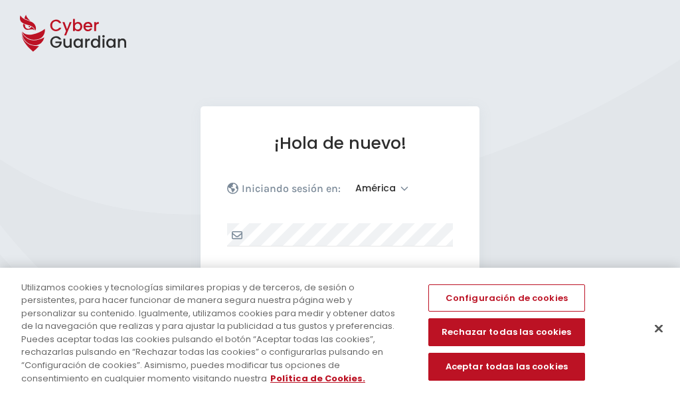 This screenshot has width=680, height=394. Describe the element at coordinates (658, 329) in the screenshot. I see `button: Cerrar` at that location.